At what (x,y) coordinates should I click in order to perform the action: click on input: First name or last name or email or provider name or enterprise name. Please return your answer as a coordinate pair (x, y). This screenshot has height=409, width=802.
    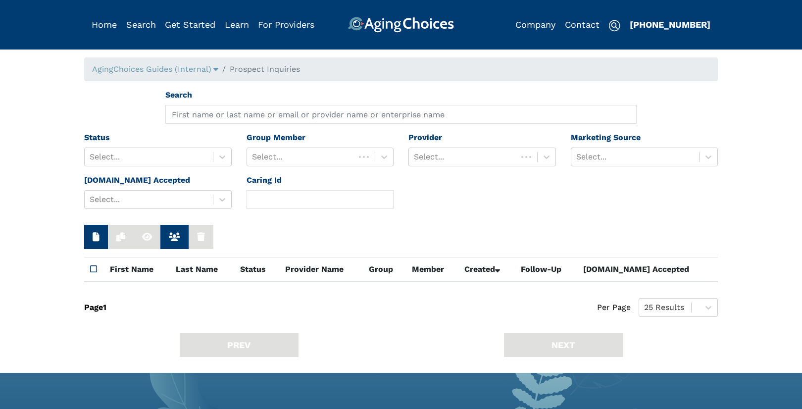
    Looking at the image, I should click on (401, 114).